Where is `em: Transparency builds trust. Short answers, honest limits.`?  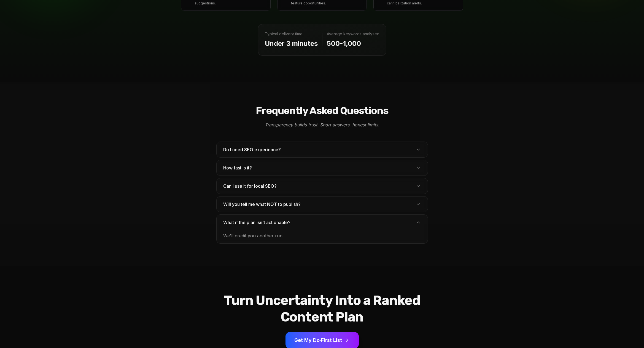
em: Transparency builds trust. Short answers, honest limits. is located at coordinates (322, 125).